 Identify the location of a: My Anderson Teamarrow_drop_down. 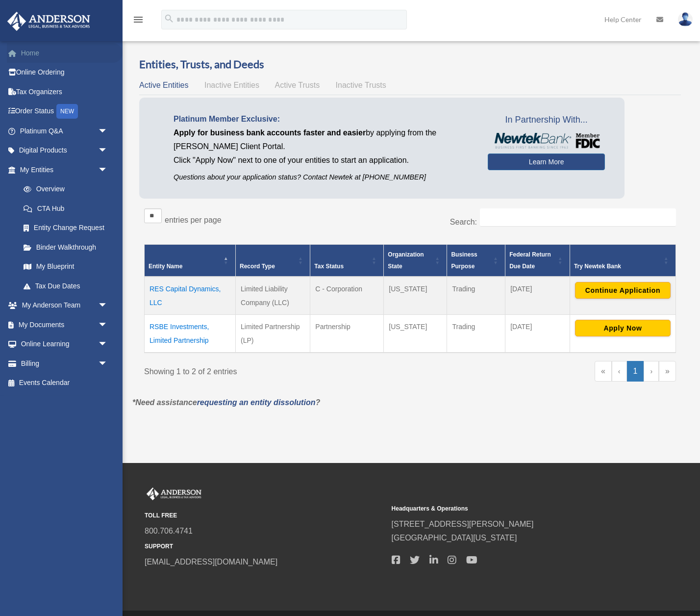
(65, 306).